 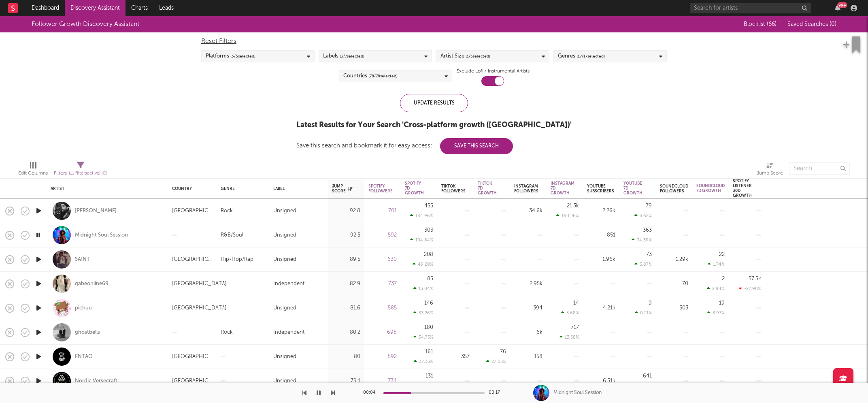 What do you see at coordinates (526, 189) in the screenshot?
I see `div: Instagram Followers` at bounding box center [526, 189].